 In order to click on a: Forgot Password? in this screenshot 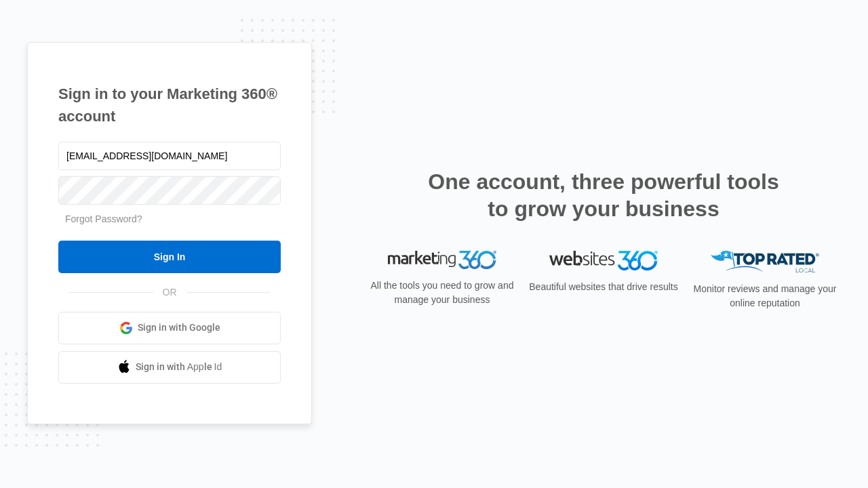, I will do `click(104, 219)`.